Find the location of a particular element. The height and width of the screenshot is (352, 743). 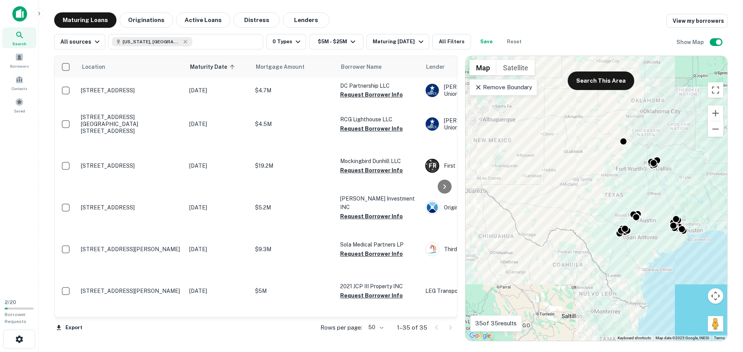

span: 2 / 20 is located at coordinates (10, 303).